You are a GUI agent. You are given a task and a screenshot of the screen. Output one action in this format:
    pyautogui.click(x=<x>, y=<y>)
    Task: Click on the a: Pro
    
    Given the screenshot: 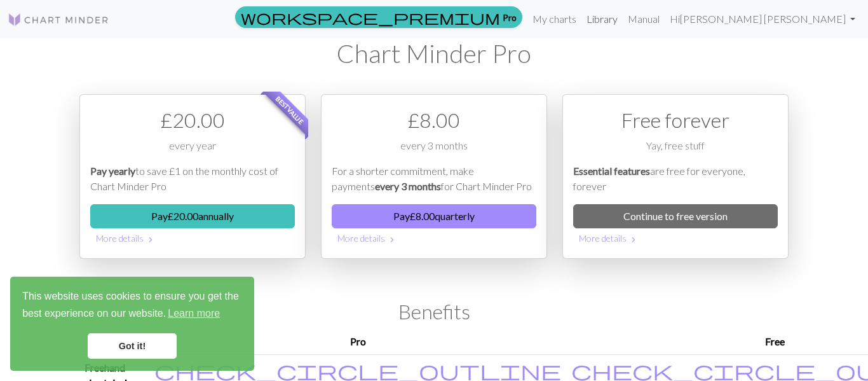 What is the action you would take?
    pyautogui.click(x=378, y=17)
    